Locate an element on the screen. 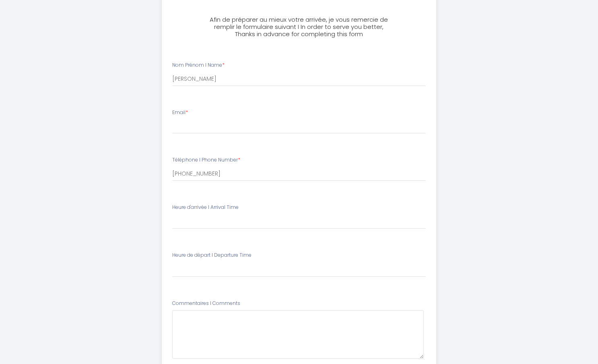  label: Heure de départ I Departure Time is located at coordinates (212, 255).